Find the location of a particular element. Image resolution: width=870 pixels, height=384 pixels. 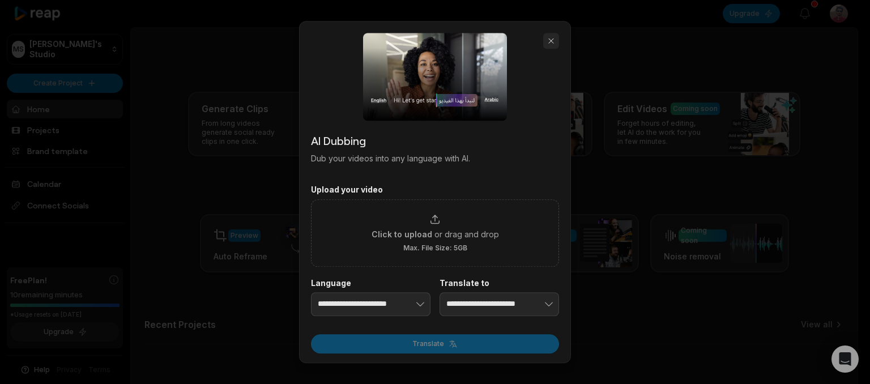

label: Language is located at coordinates (370, 283).